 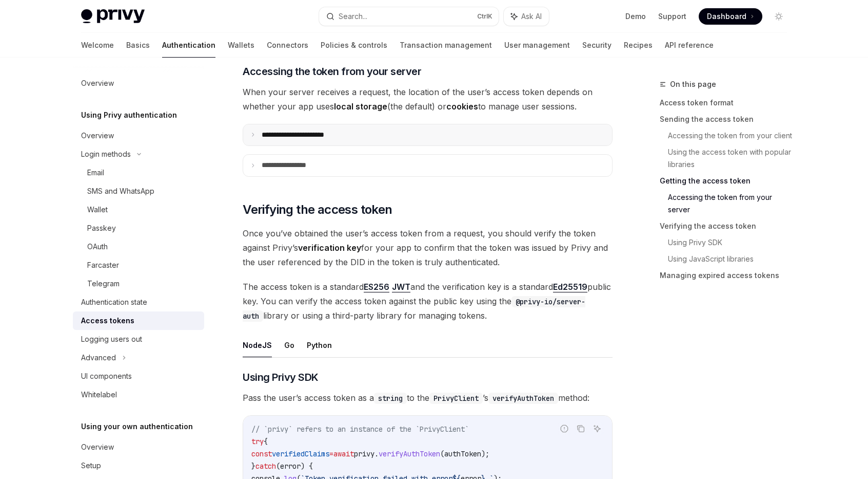 What do you see at coordinates (537, 45) in the screenshot?
I see `a: User management` at bounding box center [537, 45].